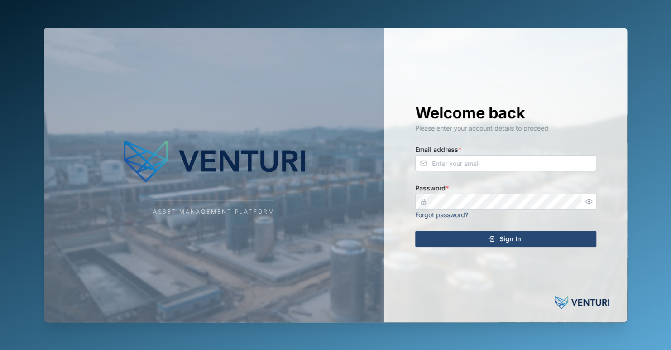 Image resolution: width=671 pixels, height=350 pixels. I want to click on div: Asset Management Platform, so click(214, 212).